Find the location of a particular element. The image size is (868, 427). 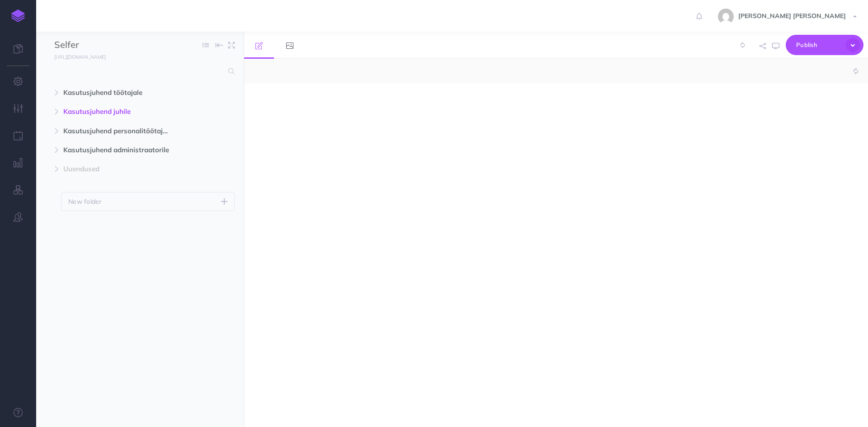

input: Search is located at coordinates (138, 71).